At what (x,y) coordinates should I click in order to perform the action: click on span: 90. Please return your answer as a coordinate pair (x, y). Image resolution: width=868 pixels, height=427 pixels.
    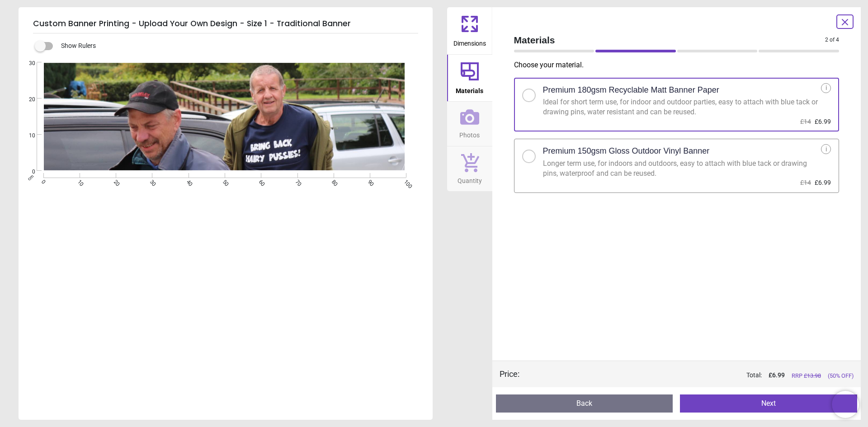
    Looking at the image, I should click on (368, 181).